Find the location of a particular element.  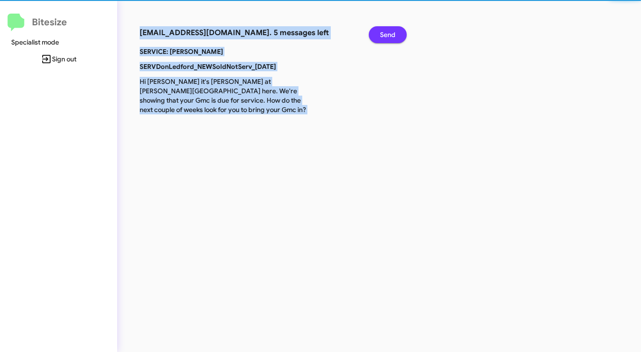

button: Send is located at coordinates (388, 35).